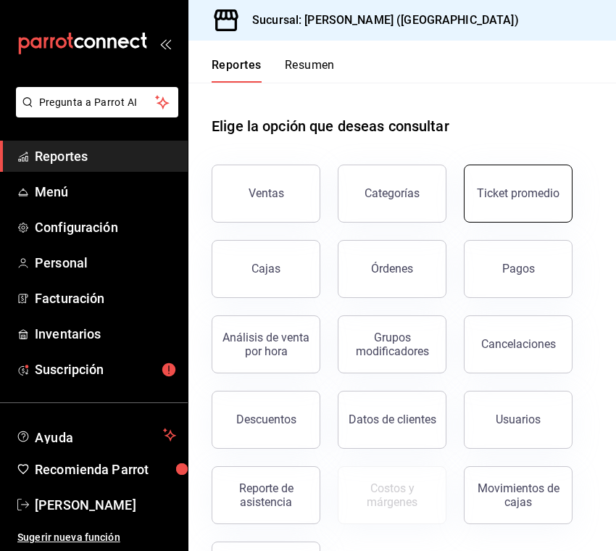  Describe the element at coordinates (165, 43) in the screenshot. I see `button: open_drawer_menu` at that location.